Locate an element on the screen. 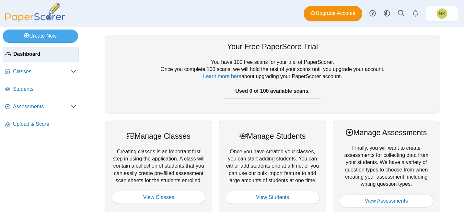 The height and width of the screenshot is (212, 464). a: Upload & Score is located at coordinates (41, 124).